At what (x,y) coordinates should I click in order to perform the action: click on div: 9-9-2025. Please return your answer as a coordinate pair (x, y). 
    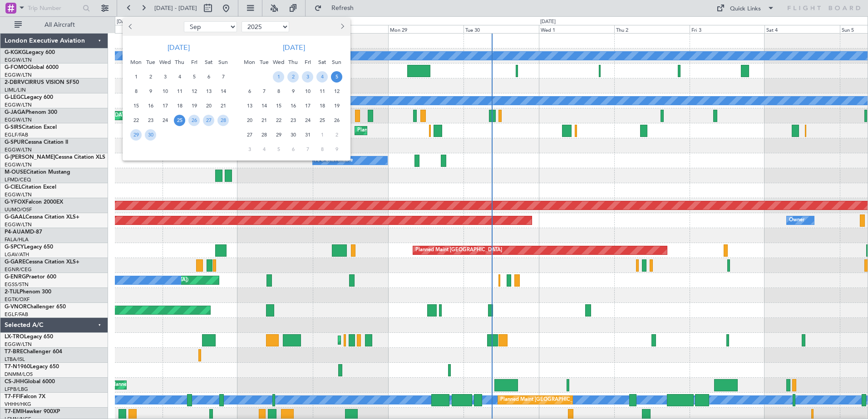
    Looking at the image, I should click on (151, 91).